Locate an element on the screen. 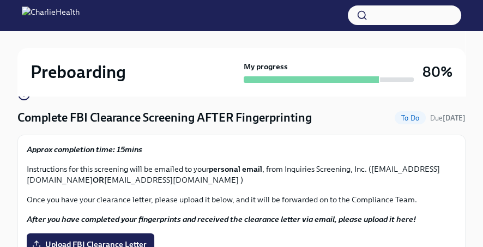  p: Instructions for this screening will be emailed to your , from Inquiries Screening, Inc. ([EMAIL_... is located at coordinates (241, 174).